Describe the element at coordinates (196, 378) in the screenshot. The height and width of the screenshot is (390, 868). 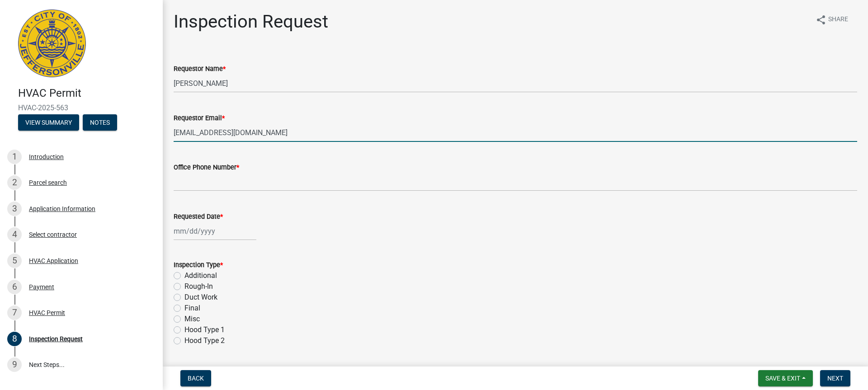
I see `span: Back` at that location.